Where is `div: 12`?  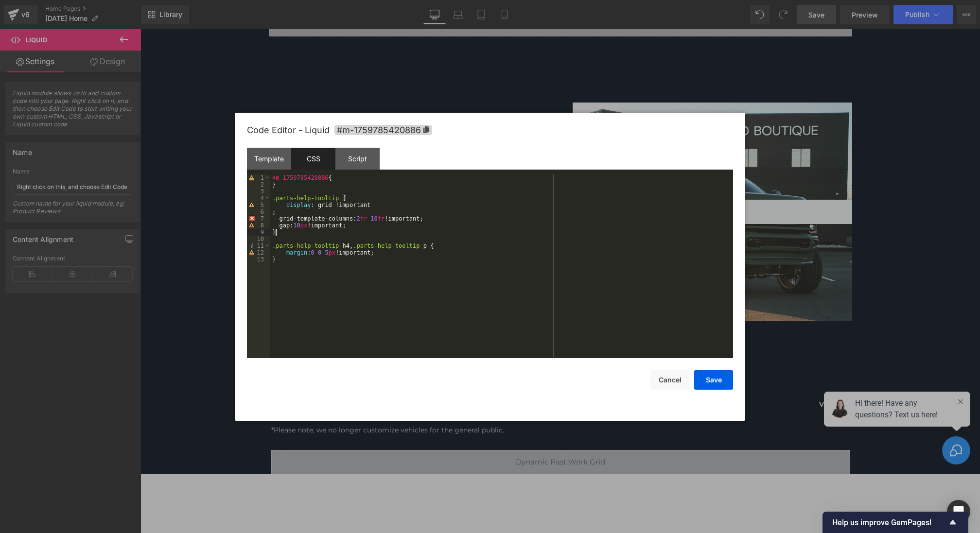
div: 12 is located at coordinates (259, 253).